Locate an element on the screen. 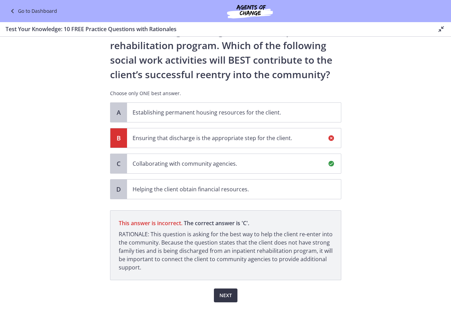  span: This answer is incorrect. is located at coordinates (151, 223).